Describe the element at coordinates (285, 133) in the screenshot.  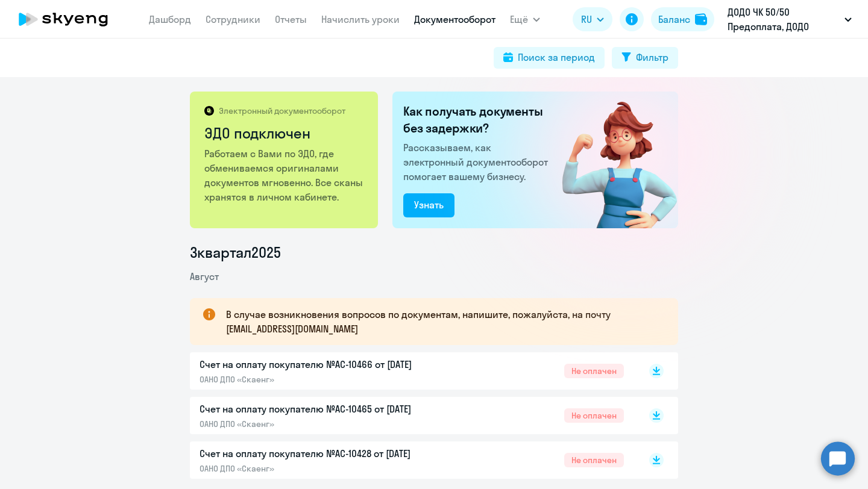
I see `h2: ЭДО подключен` at that location.